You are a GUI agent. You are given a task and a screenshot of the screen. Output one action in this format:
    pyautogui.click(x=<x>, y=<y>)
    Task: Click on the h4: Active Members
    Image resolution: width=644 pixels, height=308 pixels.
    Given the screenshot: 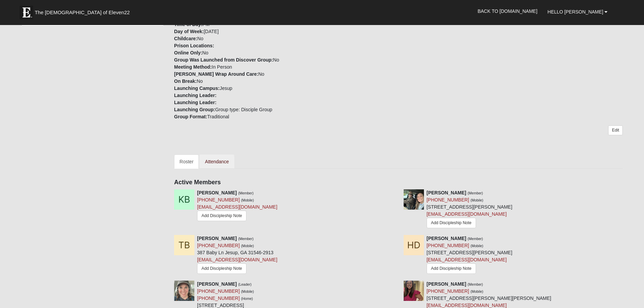 What is the action you would take?
    pyautogui.click(x=398, y=182)
    